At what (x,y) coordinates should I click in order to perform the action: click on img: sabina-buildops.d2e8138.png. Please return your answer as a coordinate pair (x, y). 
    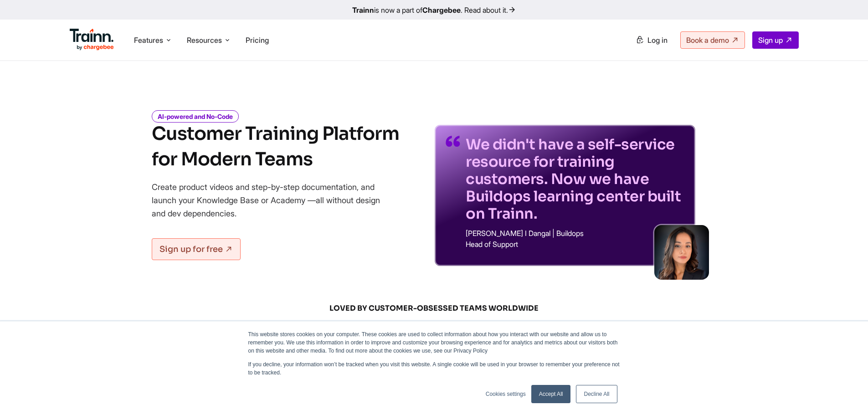
    Looking at the image, I should click on (681, 253).